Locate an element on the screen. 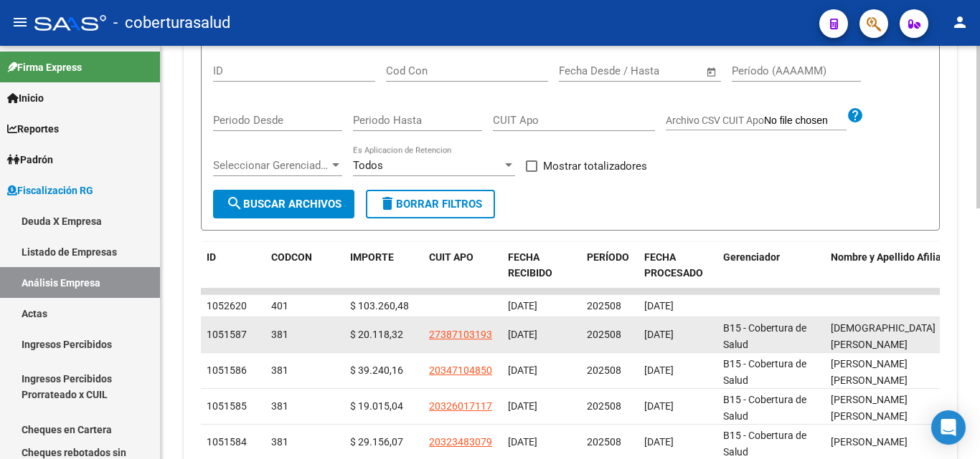  mat-icon: menu is located at coordinates (20, 22).